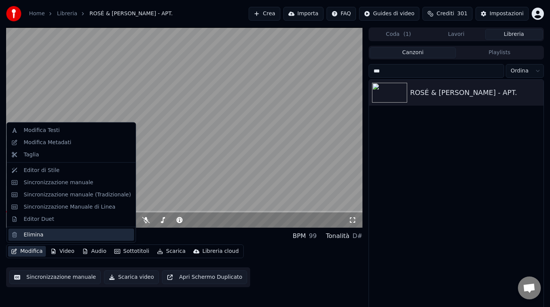 The width and height of the screenshot is (550, 307). I want to click on div: Sincronizzazione Manuale di Linea, so click(69, 207).